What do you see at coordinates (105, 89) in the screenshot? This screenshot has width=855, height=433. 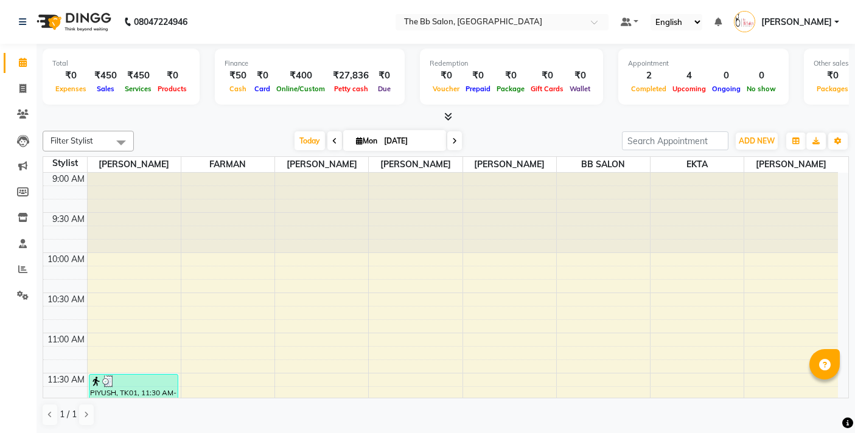 I see `span: Sales` at bounding box center [105, 89].